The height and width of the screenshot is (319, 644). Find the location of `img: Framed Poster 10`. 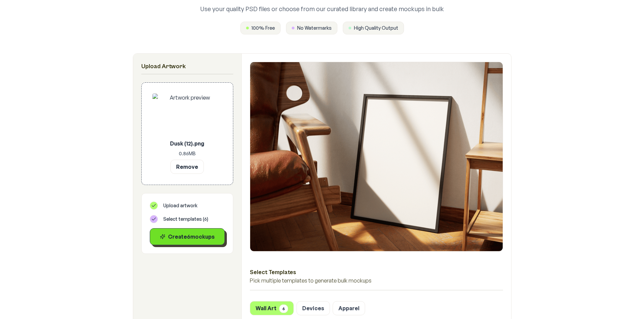

img: Framed Poster 10 is located at coordinates (376, 157).